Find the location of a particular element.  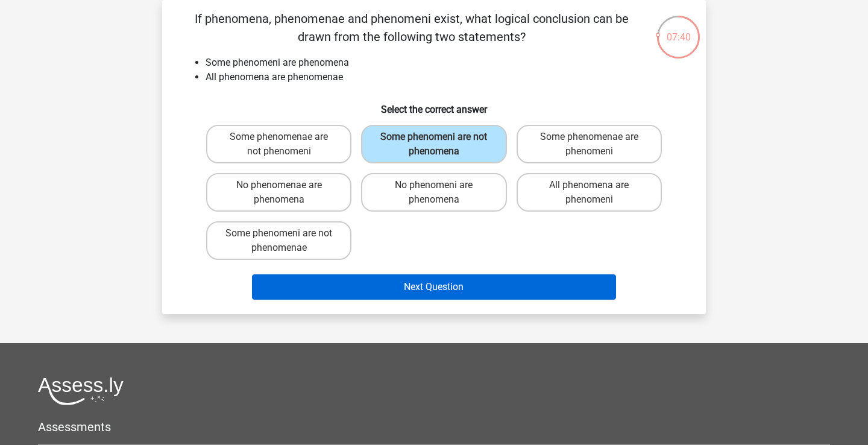

h6: Select the correct answer is located at coordinates (434, 104).